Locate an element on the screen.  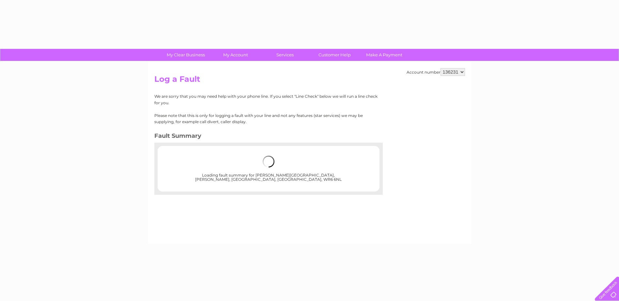
a: My Account is located at coordinates (235, 55).